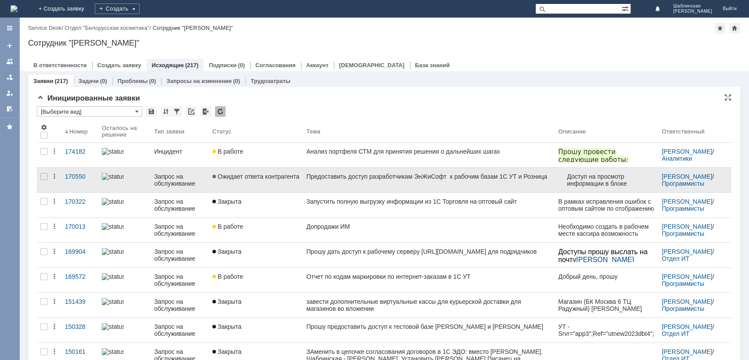  What do you see at coordinates (228, 151) in the screenshot?
I see `span: В работе` at bounding box center [228, 151].